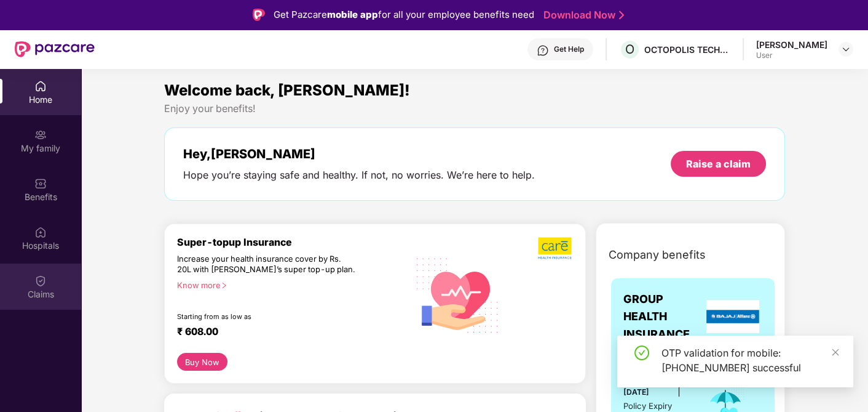 The width and height of the screenshot is (868, 412). I want to click on span: close, so click(835, 352).